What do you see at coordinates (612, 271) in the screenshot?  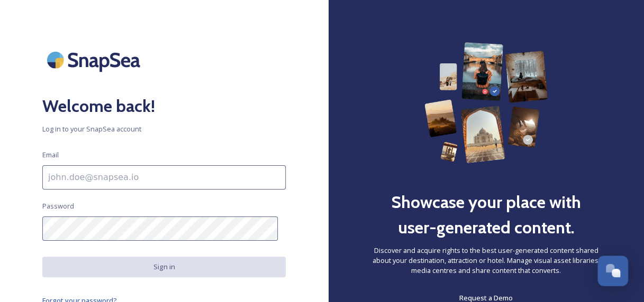 I see `button: Open Chat` at bounding box center [612, 271].